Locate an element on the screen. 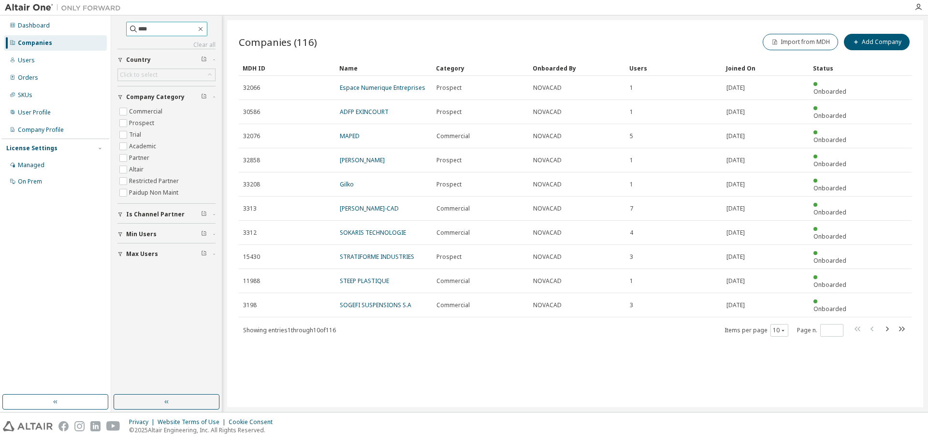 This screenshot has height=440, width=928. span: 4 is located at coordinates (631, 233).